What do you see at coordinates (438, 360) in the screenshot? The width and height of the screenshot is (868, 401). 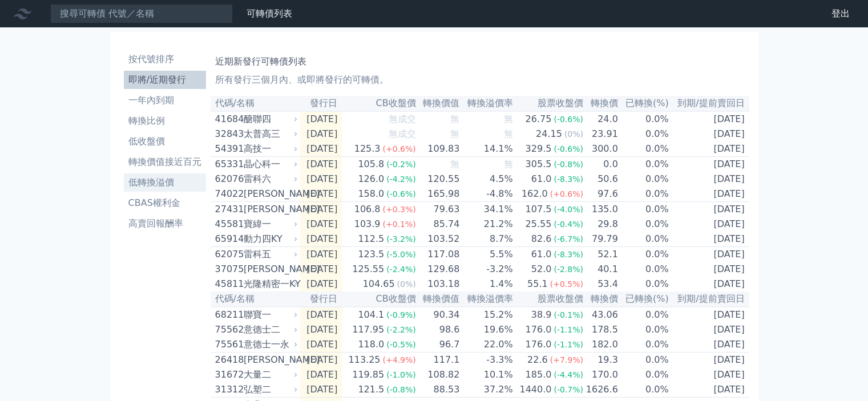 I see `td: 117.1` at bounding box center [438, 360].